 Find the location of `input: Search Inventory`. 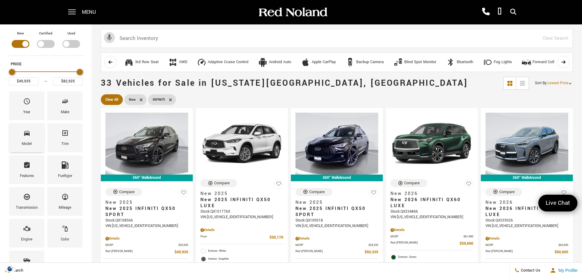

input: Search Inventory is located at coordinates (337, 39).